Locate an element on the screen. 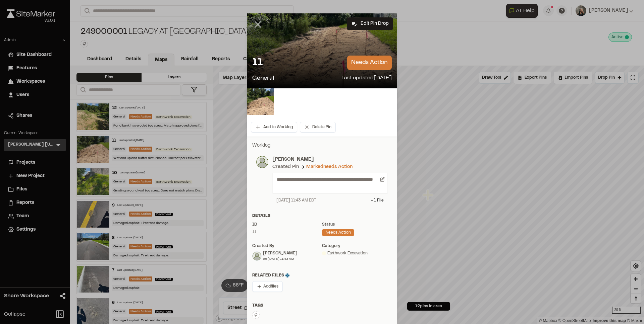 This screenshot has height=324, width=644. p: needs action is located at coordinates (369, 63).